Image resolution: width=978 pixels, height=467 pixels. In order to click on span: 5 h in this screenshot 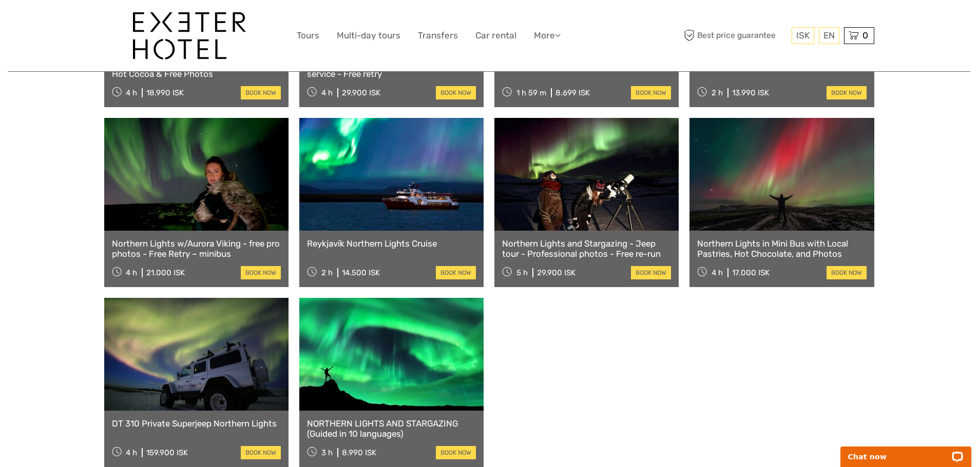, I will do `click(522, 273)`.